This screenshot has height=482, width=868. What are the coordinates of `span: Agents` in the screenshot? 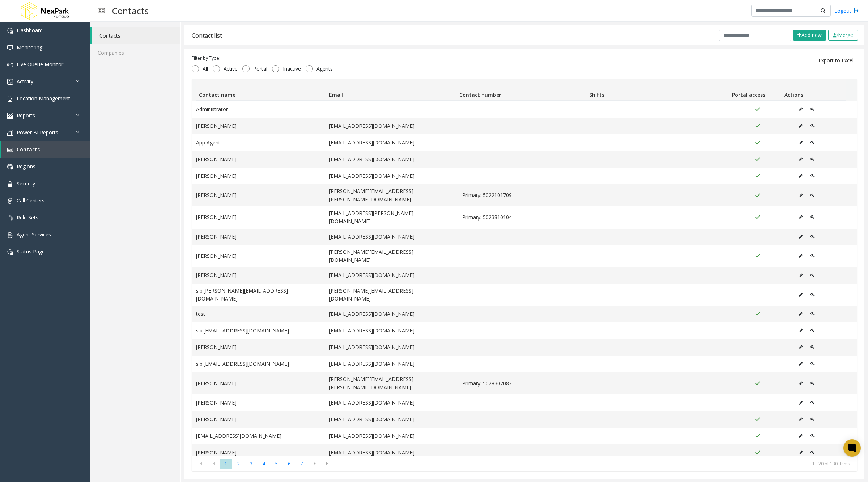 It's located at (324, 68).